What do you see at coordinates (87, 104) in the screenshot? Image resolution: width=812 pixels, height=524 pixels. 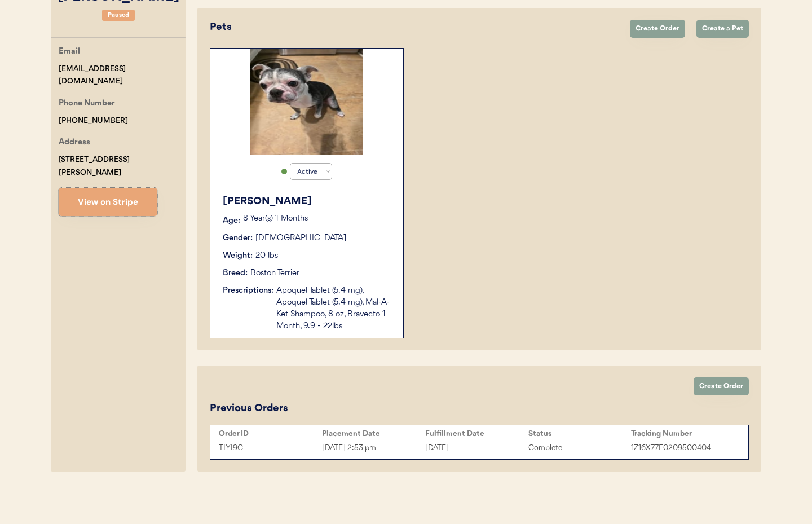 I see `div: Phone Number` at bounding box center [87, 104].